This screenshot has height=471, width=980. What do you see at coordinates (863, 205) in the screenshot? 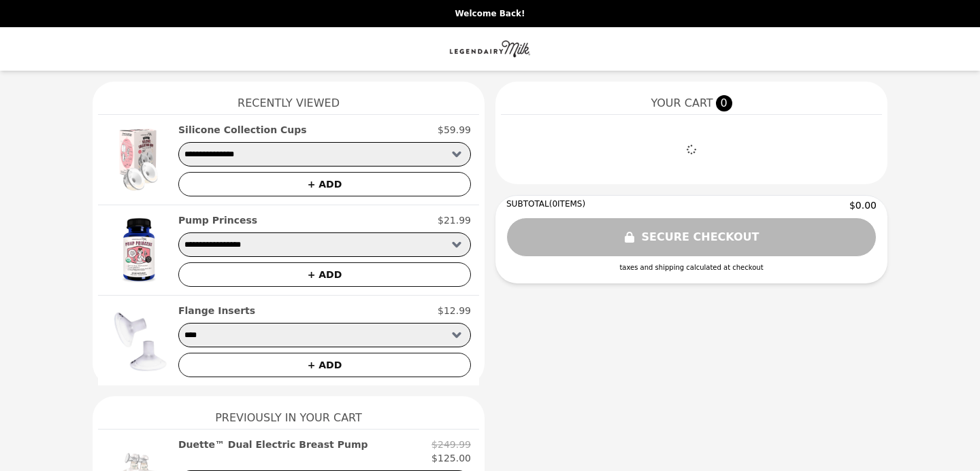
I see `span: $0.00` at bounding box center [863, 205].